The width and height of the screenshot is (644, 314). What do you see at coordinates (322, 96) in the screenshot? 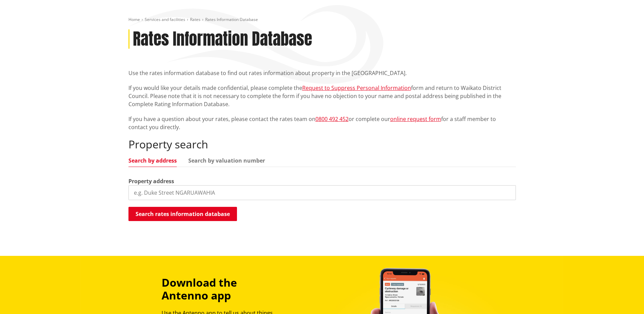
I see `p: If you would like your details made confidential, please complete the form and return to Waikato ...` at bounding box center [322, 96].